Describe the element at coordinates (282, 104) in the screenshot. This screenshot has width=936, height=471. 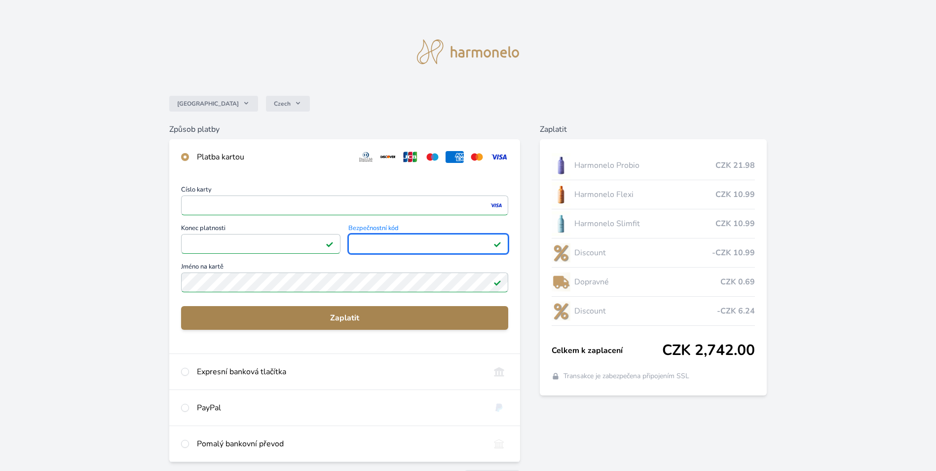
I see `span: Czech` at that location.